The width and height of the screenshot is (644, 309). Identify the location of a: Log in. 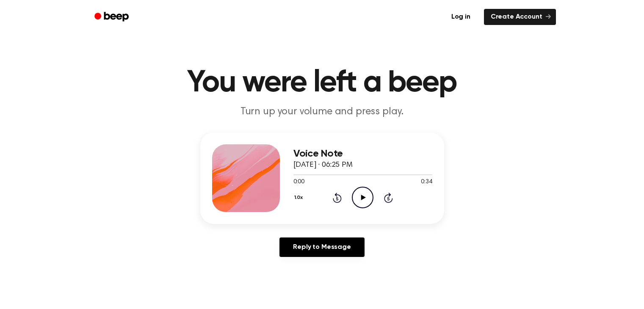
(460, 17).